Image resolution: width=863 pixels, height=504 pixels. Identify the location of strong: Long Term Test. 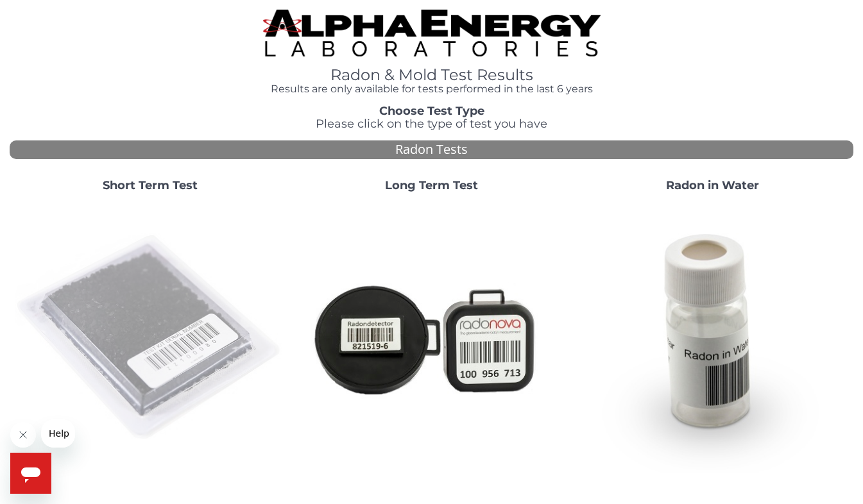
(431, 185).